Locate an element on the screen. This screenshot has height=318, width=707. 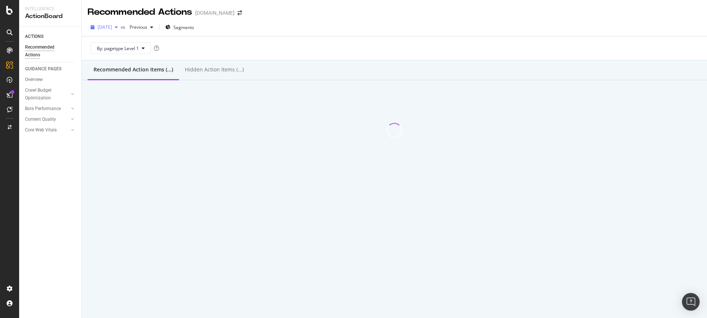
div: Open Intercom Messenger is located at coordinates (691, 302).